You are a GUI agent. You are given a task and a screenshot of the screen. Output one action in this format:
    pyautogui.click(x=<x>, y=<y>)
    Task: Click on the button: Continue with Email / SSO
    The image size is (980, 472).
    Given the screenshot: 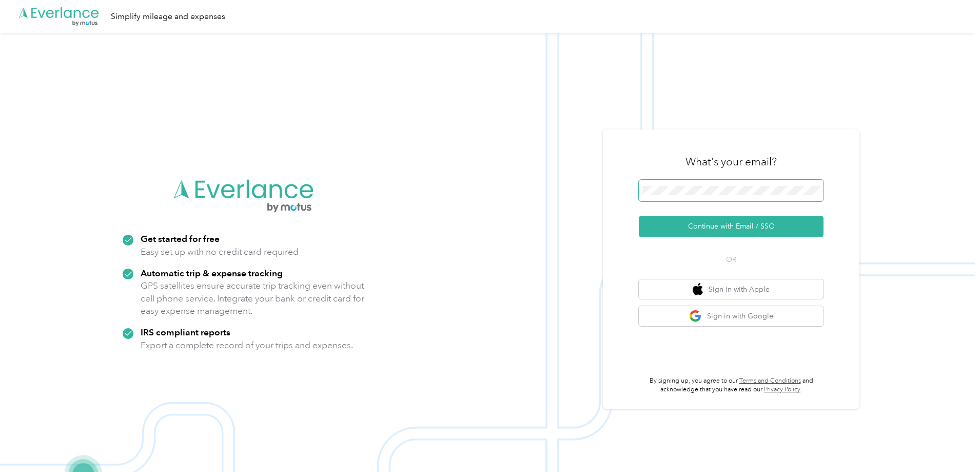 What is the action you would take?
    pyautogui.click(x=731, y=227)
    